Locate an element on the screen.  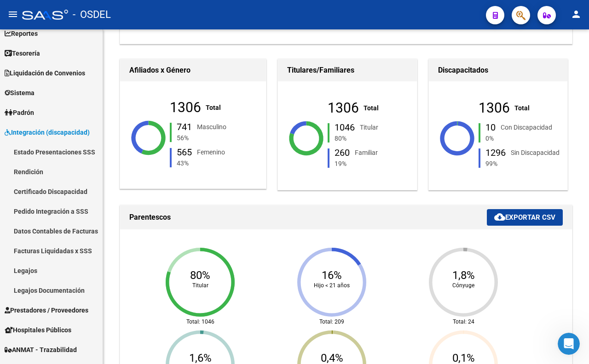
span: ANMAT - Trazabilidad is located at coordinates (40, 350).